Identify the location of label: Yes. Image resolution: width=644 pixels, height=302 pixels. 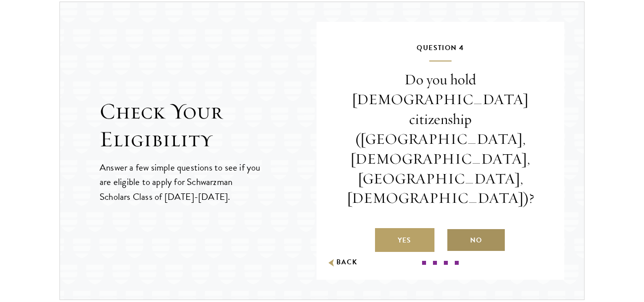
(405, 240).